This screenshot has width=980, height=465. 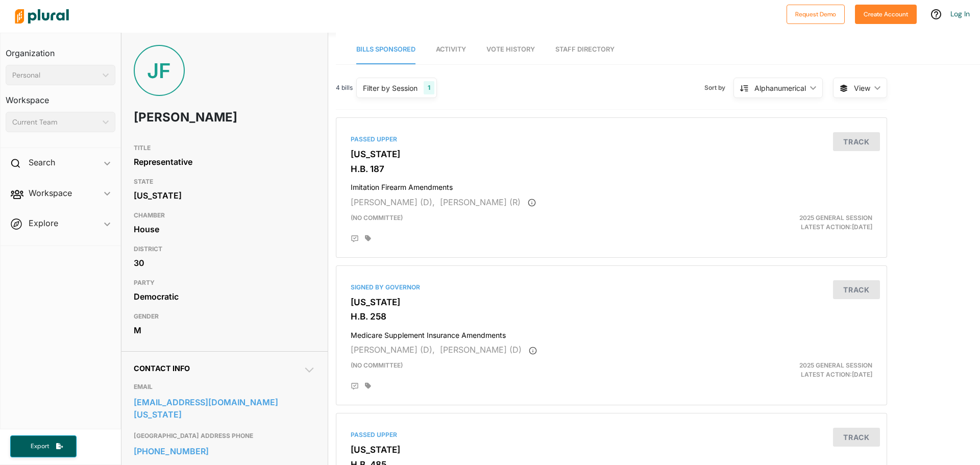 I want to click on h3: H.B. 187, so click(x=611, y=169).